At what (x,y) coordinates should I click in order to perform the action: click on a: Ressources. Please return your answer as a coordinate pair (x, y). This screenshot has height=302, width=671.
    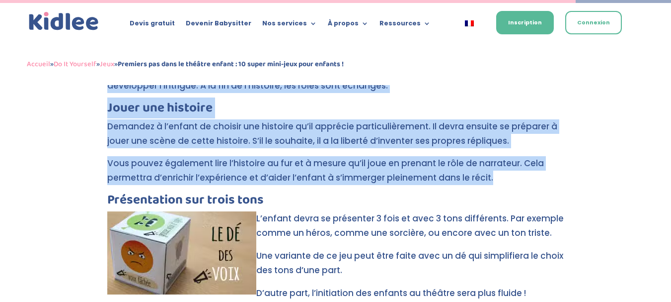
    Looking at the image, I should click on (405, 25).